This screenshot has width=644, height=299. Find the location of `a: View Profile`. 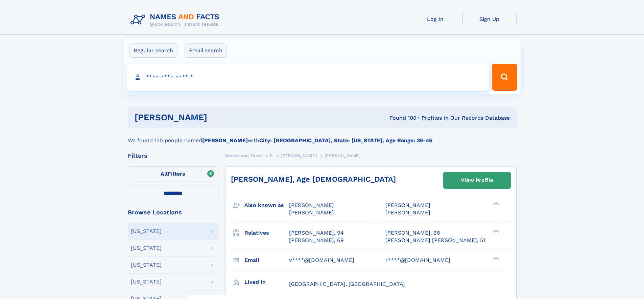

a: View Profile is located at coordinates (477, 181).